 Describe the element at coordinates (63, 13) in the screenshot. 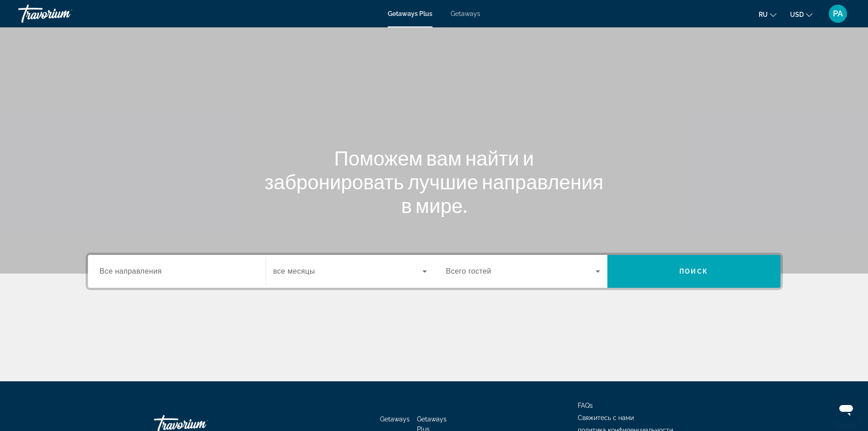

I see `a: Travorium` at that location.